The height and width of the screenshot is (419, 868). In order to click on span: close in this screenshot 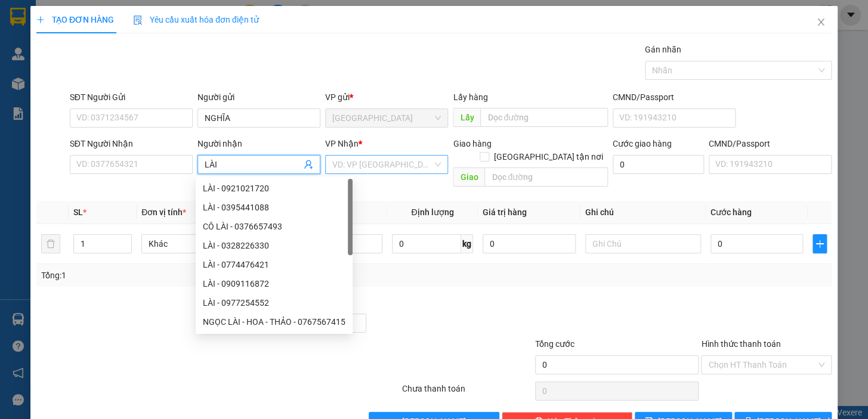, I will do `click(820, 22)`.